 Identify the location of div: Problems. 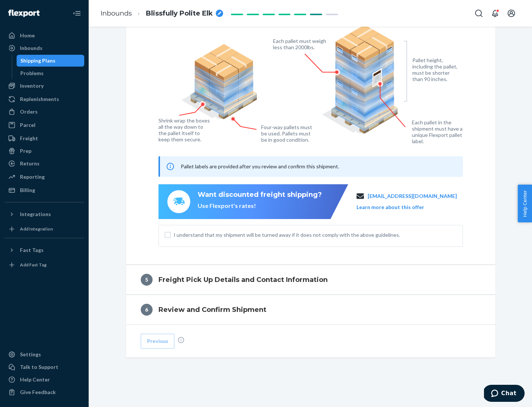
(31, 73).